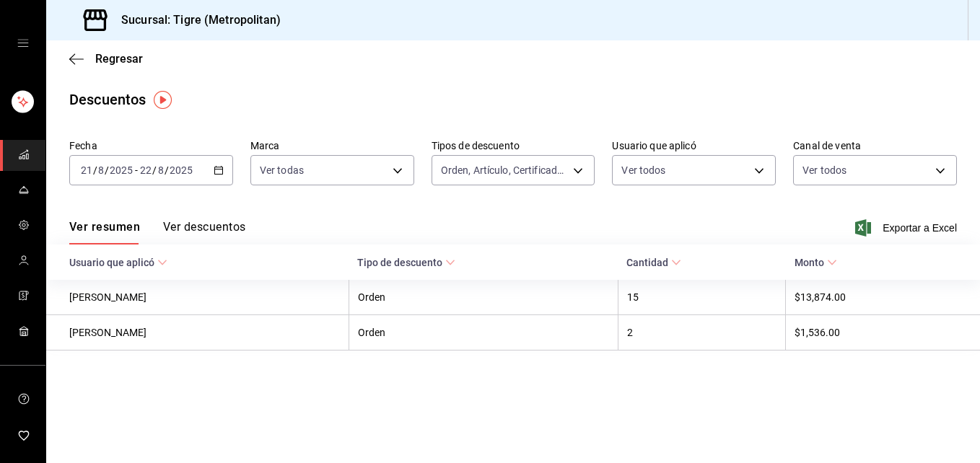 This screenshot has width=980, height=463. What do you see at coordinates (693, 146) in the screenshot?
I see `label: Usuario que aplicó` at bounding box center [693, 146].